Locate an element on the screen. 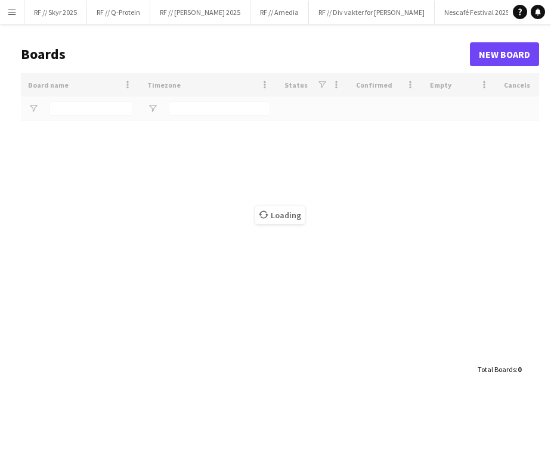 Image resolution: width=551 pixels, height=465 pixels. span: Total Boards is located at coordinates (497, 369).